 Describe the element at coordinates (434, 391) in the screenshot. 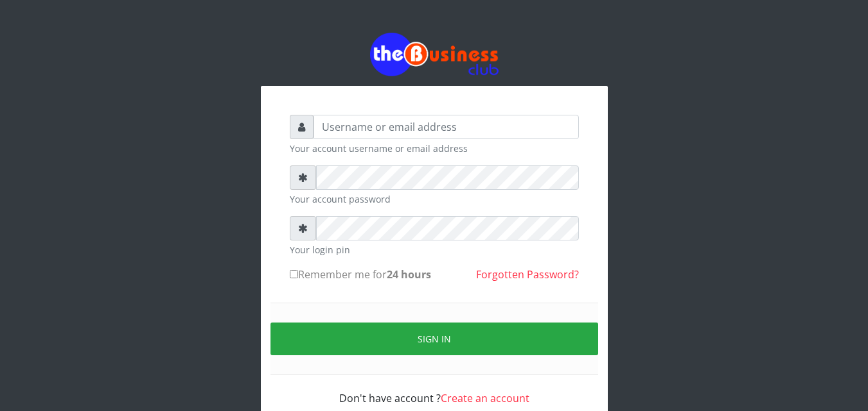

I see `div: Don't have account ?` at that location.